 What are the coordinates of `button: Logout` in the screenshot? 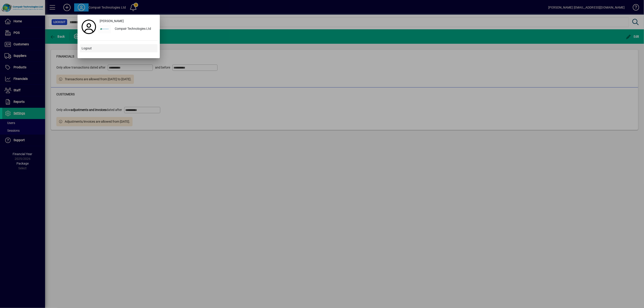 It's located at (118, 48).